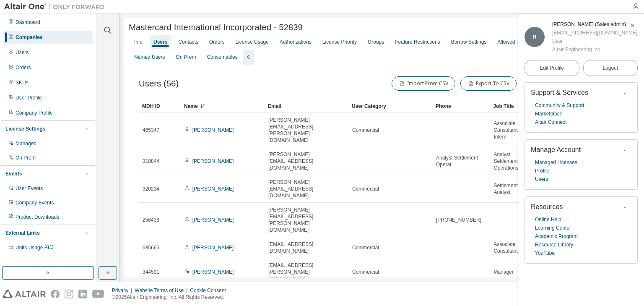 The height and width of the screenshot is (306, 644). What do you see at coordinates (13, 174) in the screenshot?
I see `div: Events` at bounding box center [13, 174].